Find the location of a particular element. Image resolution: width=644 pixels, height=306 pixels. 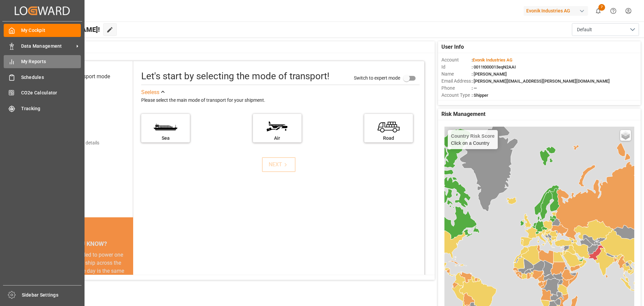

span: User Info is located at coordinates (453, 47).